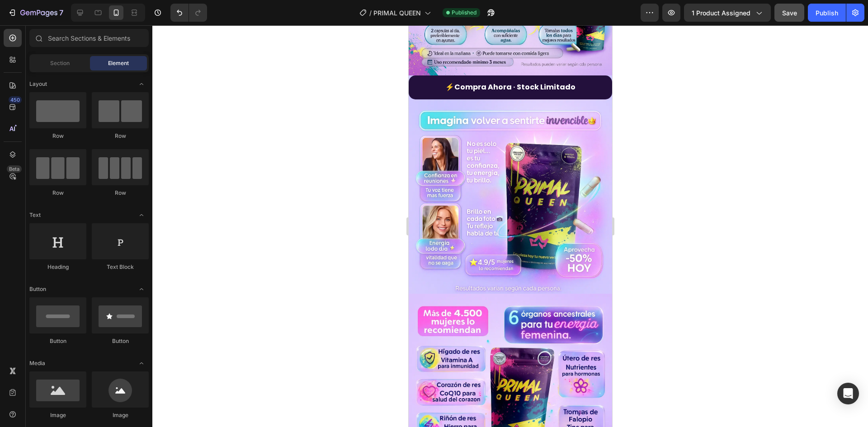  What do you see at coordinates (790, 13) in the screenshot?
I see `button: Save` at bounding box center [790, 13].